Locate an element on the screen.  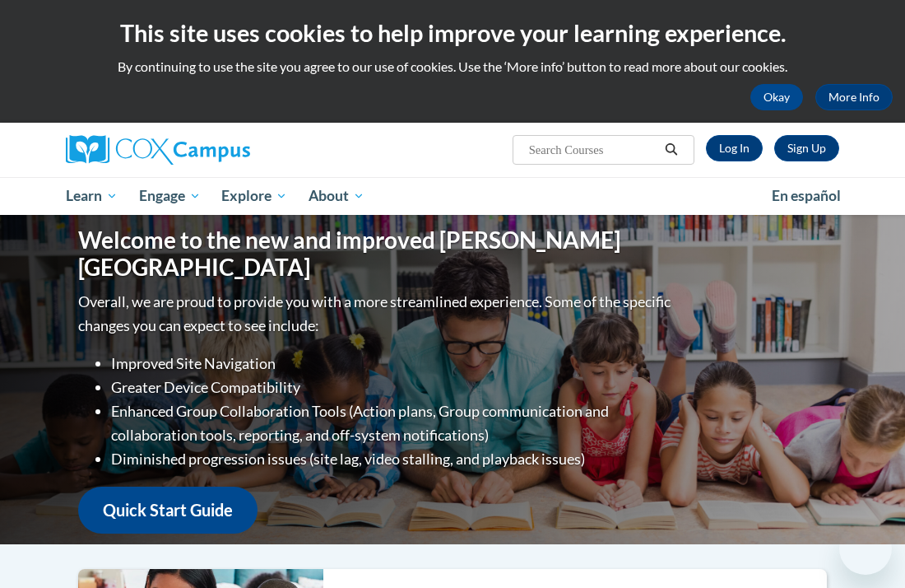
input: Search Courses is located at coordinates (594, 150).